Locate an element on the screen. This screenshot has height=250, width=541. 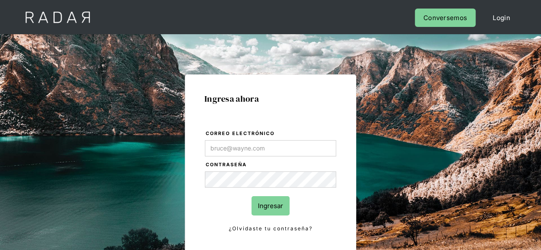
input: Ingresar is located at coordinates (270, 206).